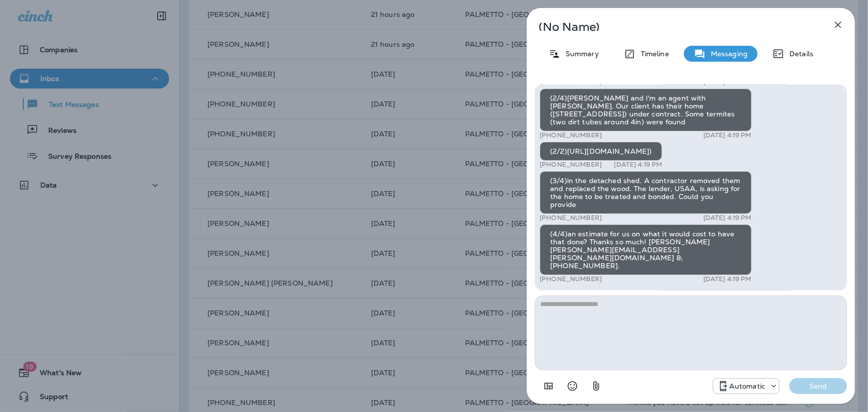  Describe the element at coordinates (726, 53) in the screenshot. I see `p: Messaging` at that location.